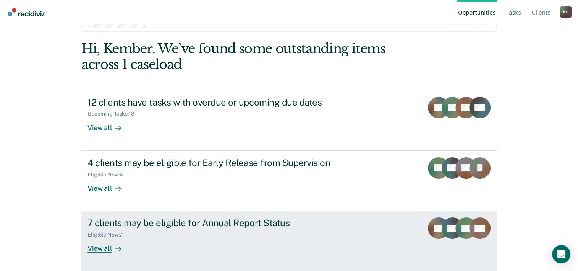 The width and height of the screenshot is (578, 271). I want to click on div: Eligible Now : 4, so click(108, 174).